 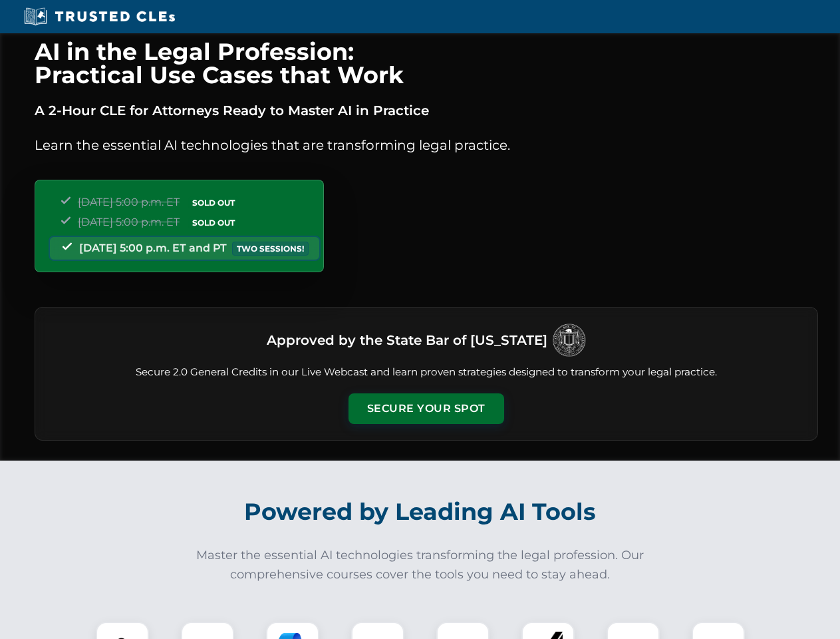 What do you see at coordinates (99, 17) in the screenshot?
I see `img: Trusted CLEs` at bounding box center [99, 17].